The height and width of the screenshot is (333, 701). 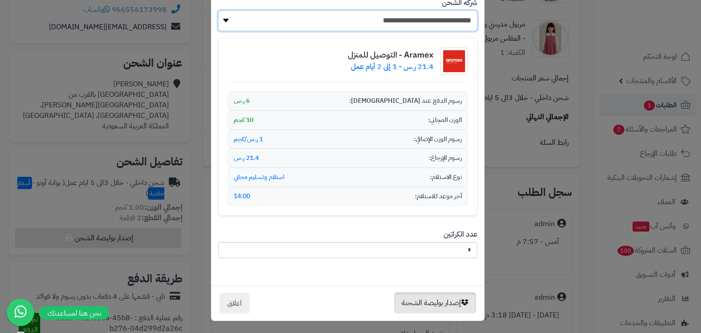 What do you see at coordinates (461, 234) in the screenshot?
I see `label: عدد الكراتين` at bounding box center [461, 234].